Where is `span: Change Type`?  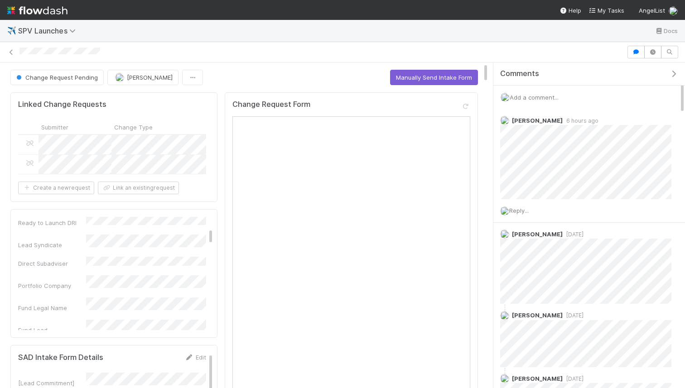
span: Change Type is located at coordinates (133, 127).